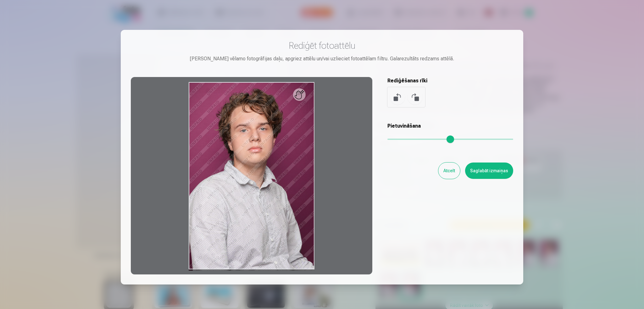  What do you see at coordinates (449, 171) in the screenshot?
I see `button: Atcelt` at bounding box center [449, 171].